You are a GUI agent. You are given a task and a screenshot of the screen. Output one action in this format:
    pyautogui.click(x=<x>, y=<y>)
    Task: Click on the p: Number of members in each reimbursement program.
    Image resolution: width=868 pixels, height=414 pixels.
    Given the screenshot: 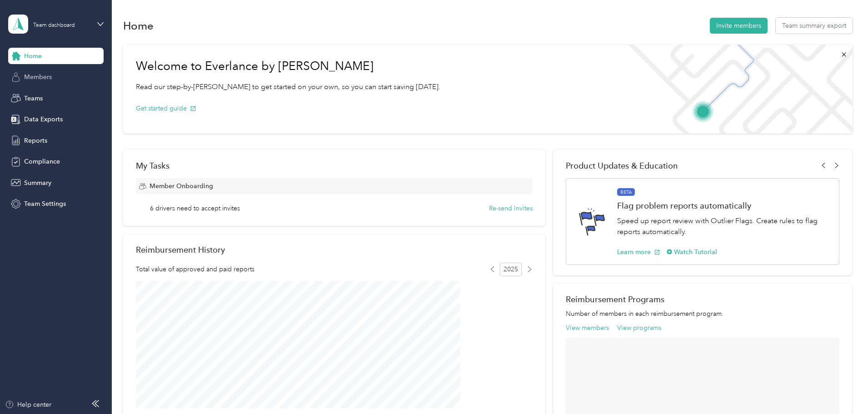 What is the action you would take?
    pyautogui.click(x=702, y=313)
    